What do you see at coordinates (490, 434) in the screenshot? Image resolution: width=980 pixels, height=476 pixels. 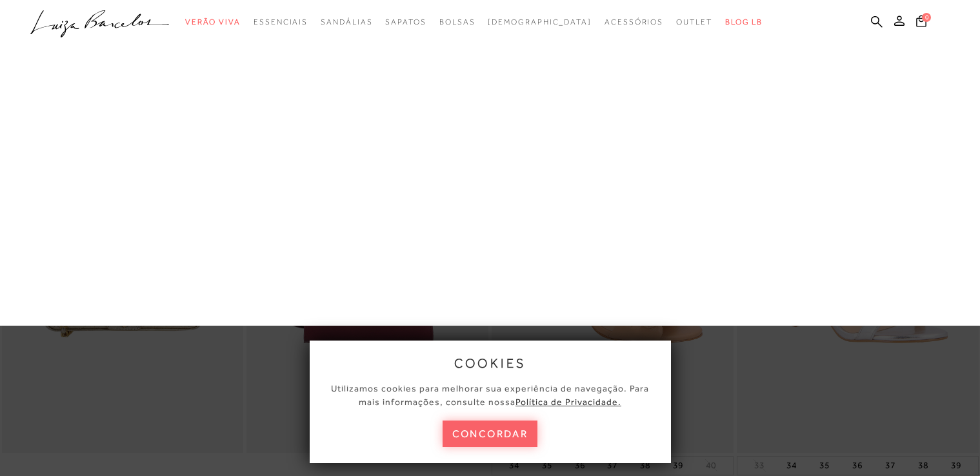 I see `button: concordar` at bounding box center [490, 434].